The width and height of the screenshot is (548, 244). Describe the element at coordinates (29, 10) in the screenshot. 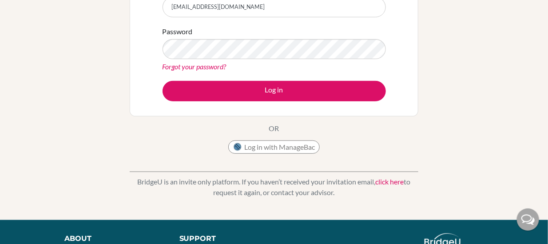

I see `span: Help` at that location.